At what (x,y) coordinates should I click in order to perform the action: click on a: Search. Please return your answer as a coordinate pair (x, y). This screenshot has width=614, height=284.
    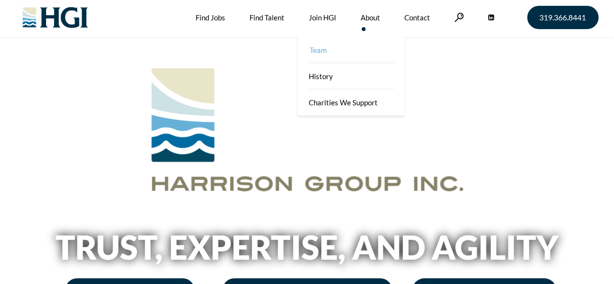
    Looking at the image, I should click on (459, 17).